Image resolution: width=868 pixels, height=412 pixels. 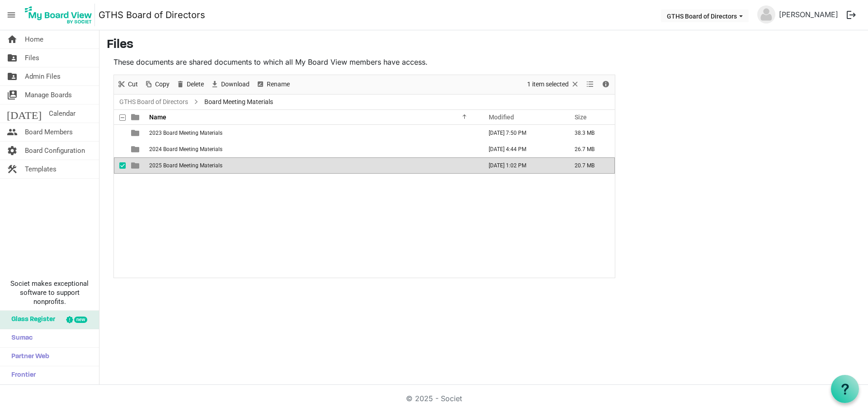 What do you see at coordinates (127, 84) in the screenshot?
I see `button: Cut` at bounding box center [127, 84].